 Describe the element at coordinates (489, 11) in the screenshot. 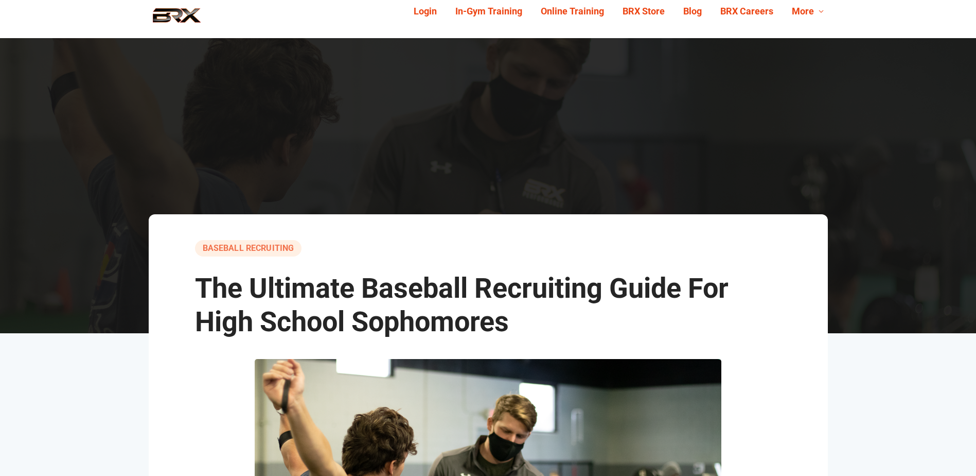

I see `a: In-Gym Training` at that location.